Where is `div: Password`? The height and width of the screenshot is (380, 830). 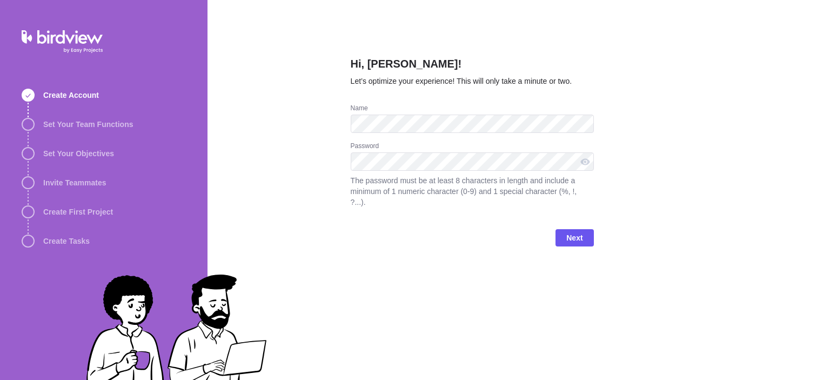
div: Password is located at coordinates (472, 147).